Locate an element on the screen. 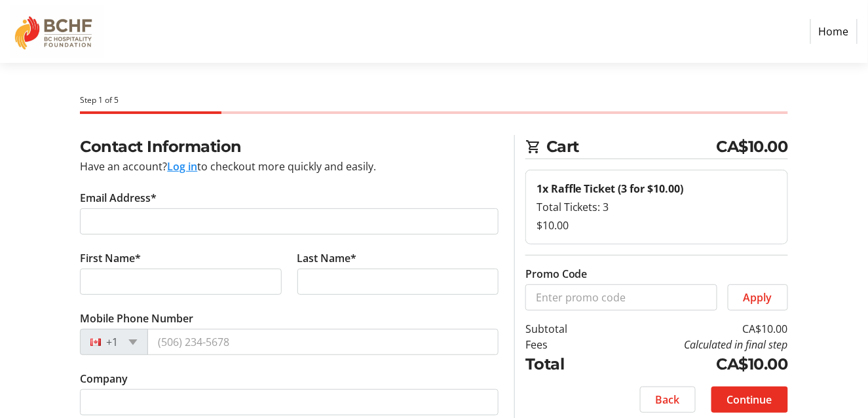  button: Back is located at coordinates (667, 400).